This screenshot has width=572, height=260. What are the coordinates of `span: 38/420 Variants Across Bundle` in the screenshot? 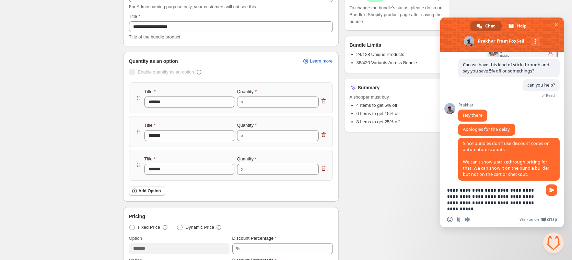 It's located at (387, 62).